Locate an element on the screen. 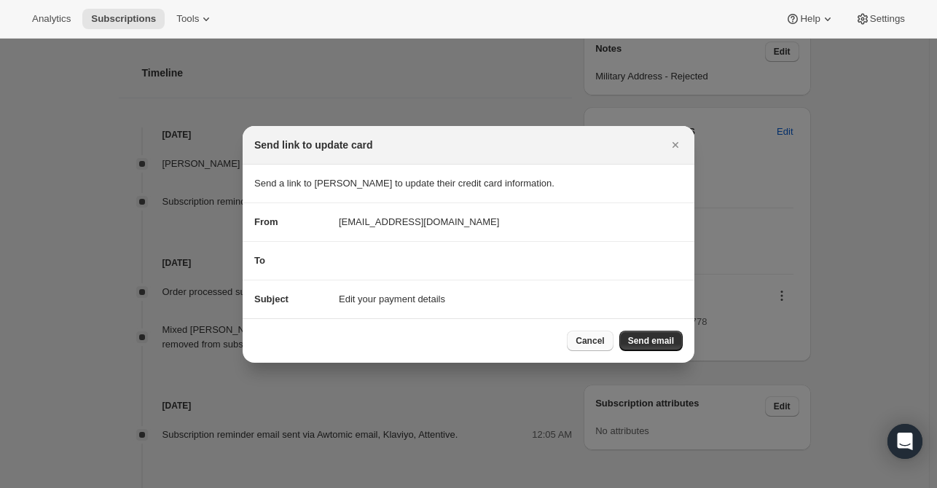  button: Cancel is located at coordinates (590, 341).